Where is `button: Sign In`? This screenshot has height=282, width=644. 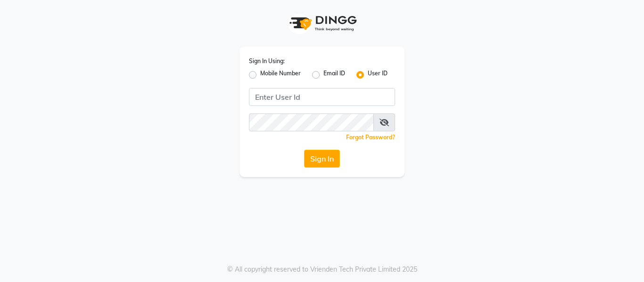
button: Sign In is located at coordinates (322, 159).